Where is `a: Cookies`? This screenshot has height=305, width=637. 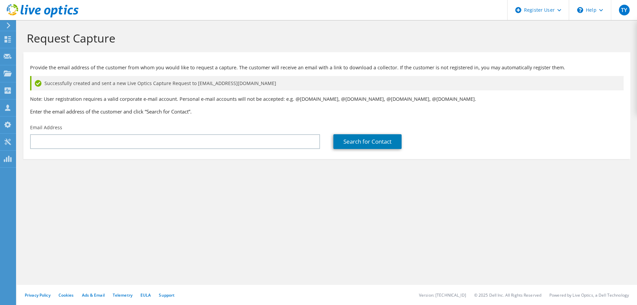 a: Cookies is located at coordinates (66, 295).